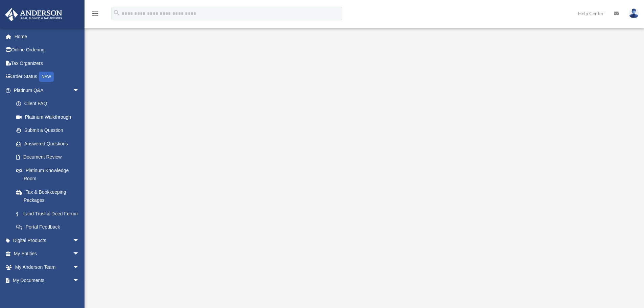 Image resolution: width=644 pixels, height=308 pixels. I want to click on a: Answered Questions, so click(49, 144).